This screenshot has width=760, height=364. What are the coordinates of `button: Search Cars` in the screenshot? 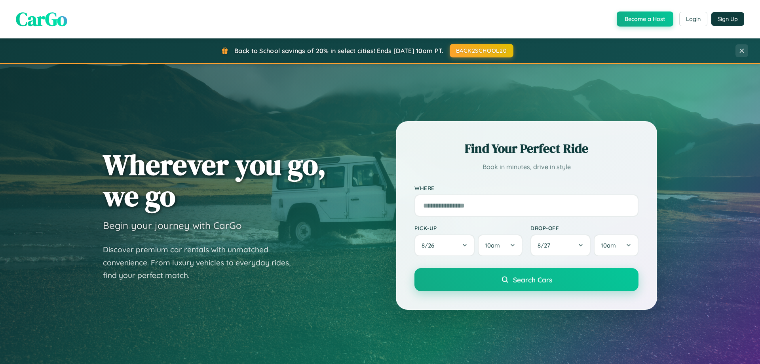 It's located at (526, 279).